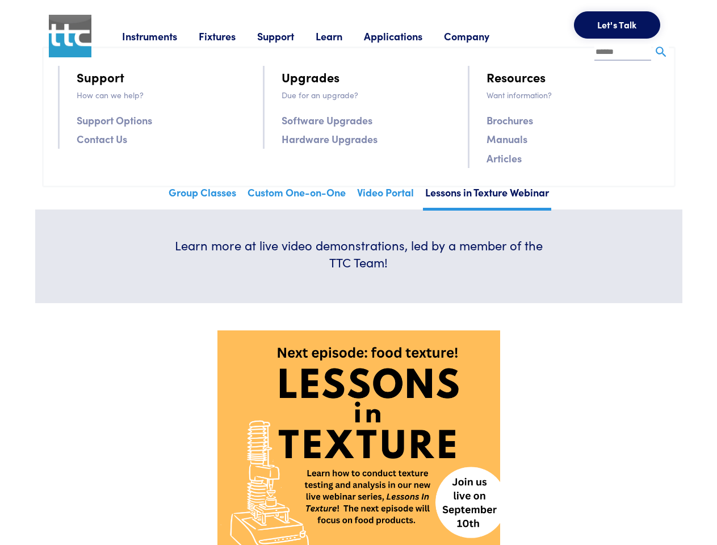 The width and height of the screenshot is (717, 545). Describe the element at coordinates (516, 77) in the screenshot. I see `a: Resources` at that location.